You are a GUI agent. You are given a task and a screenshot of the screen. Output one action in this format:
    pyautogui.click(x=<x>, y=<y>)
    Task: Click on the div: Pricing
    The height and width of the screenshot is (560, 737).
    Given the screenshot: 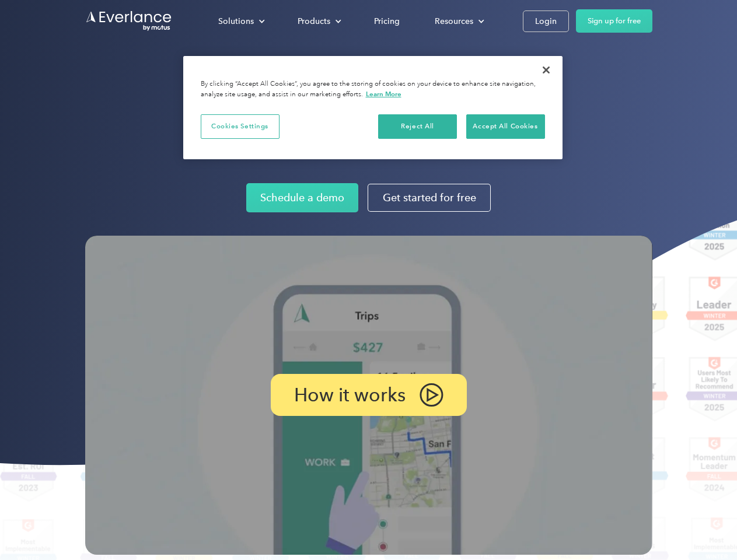 What is the action you would take?
    pyautogui.click(x=387, y=21)
    